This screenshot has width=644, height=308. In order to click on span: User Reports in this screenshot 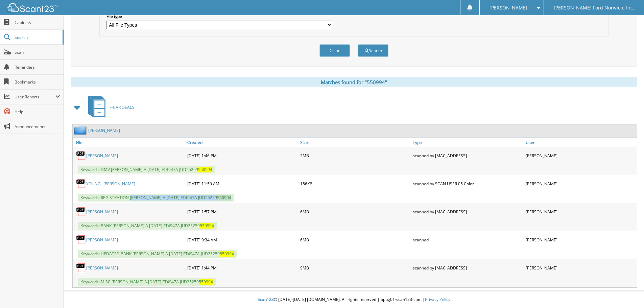, I will do `click(35, 97)`.